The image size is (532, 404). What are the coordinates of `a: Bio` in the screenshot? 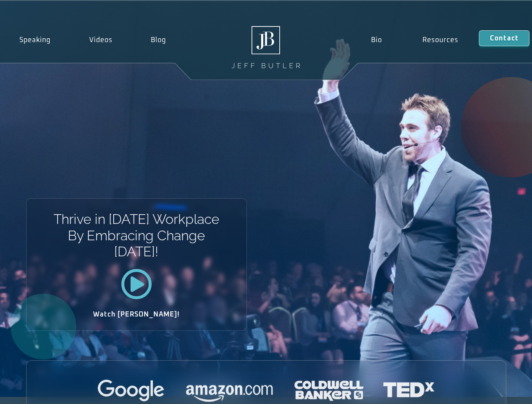 It's located at (376, 40).